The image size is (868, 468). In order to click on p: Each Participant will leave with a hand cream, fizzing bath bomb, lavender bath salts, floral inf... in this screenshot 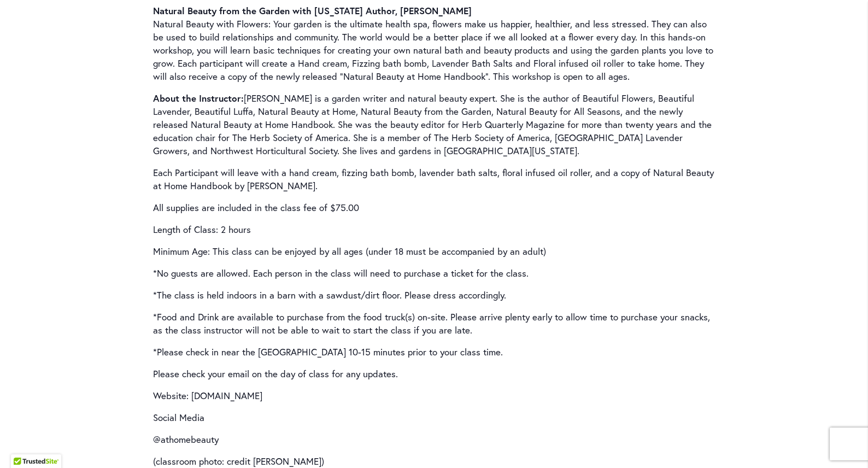, I will do `click(434, 179)`.